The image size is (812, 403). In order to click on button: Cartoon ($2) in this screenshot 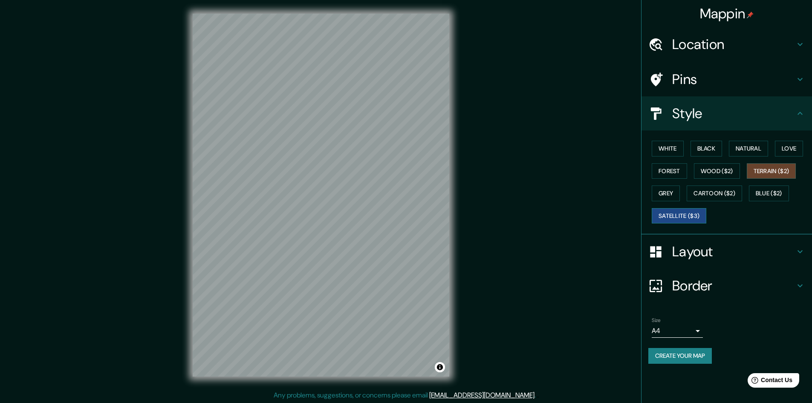, I will do `click(715, 193)`.